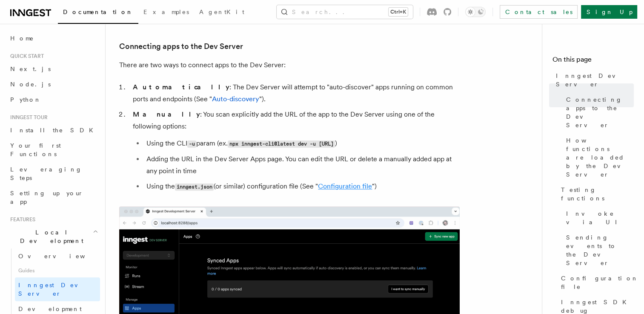  What do you see at coordinates (47, 198) in the screenshot?
I see `span: Setting up your app` at bounding box center [47, 198].